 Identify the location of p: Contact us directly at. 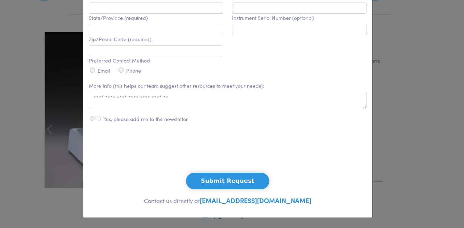
(227, 201).